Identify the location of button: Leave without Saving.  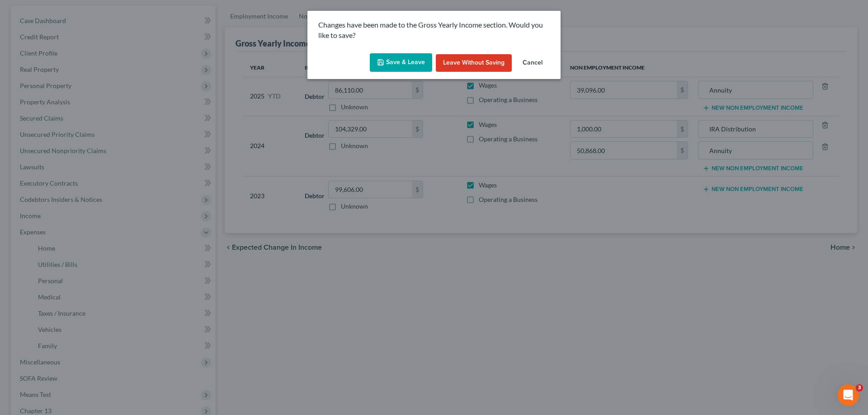
(474, 63).